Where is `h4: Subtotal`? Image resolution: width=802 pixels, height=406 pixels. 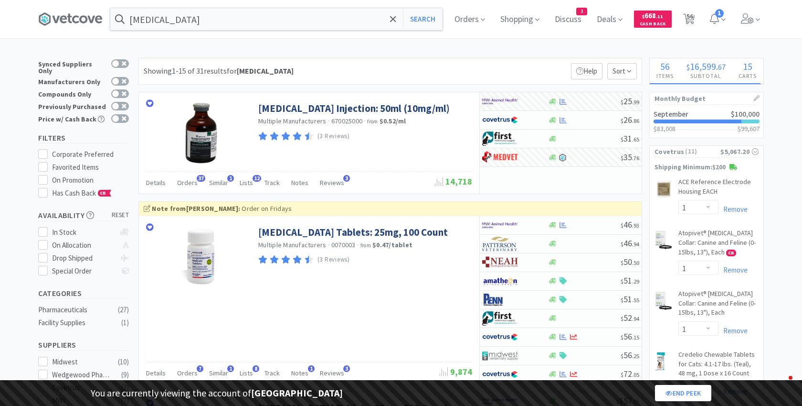 h4: Subtotal is located at coordinates (706, 75).